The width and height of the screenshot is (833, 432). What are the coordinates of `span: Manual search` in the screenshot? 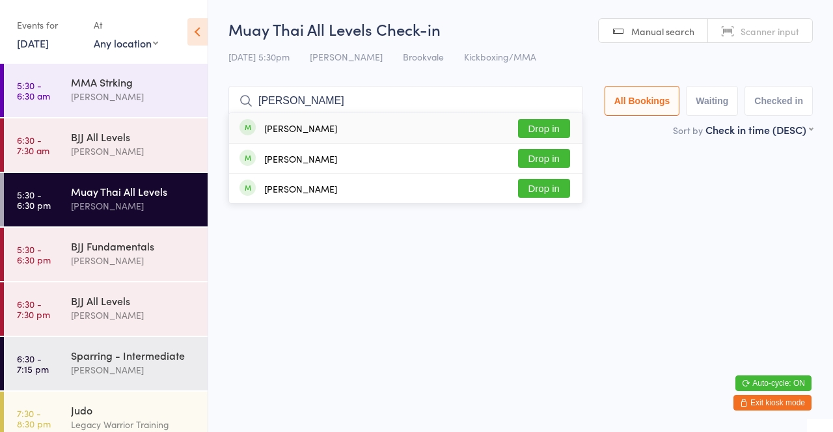 It's located at (662, 31).